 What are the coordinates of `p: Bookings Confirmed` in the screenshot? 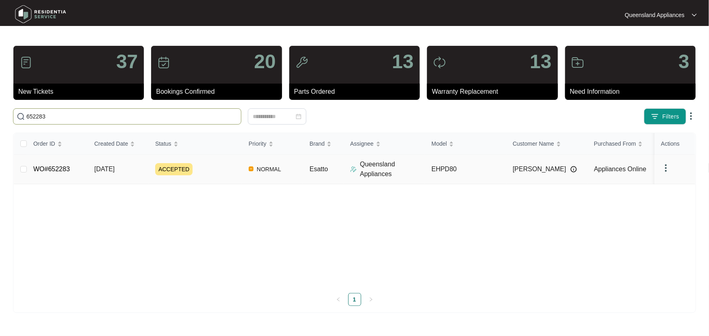 It's located at (219, 92).